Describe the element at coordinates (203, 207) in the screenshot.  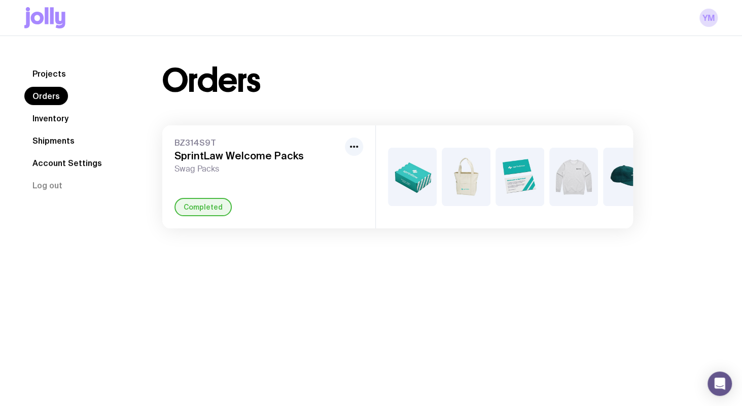
I see `div: Completed` at that location.